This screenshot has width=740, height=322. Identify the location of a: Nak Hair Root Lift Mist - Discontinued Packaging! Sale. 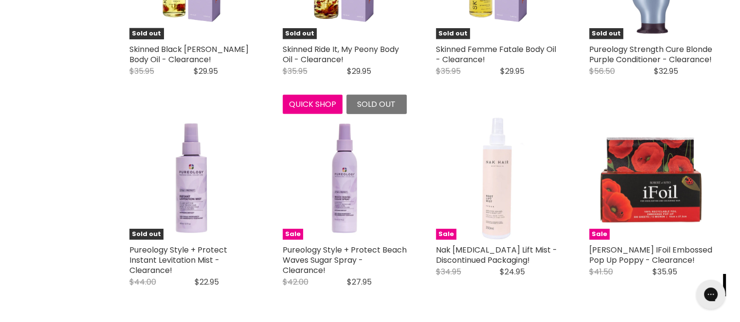
(498, 178).